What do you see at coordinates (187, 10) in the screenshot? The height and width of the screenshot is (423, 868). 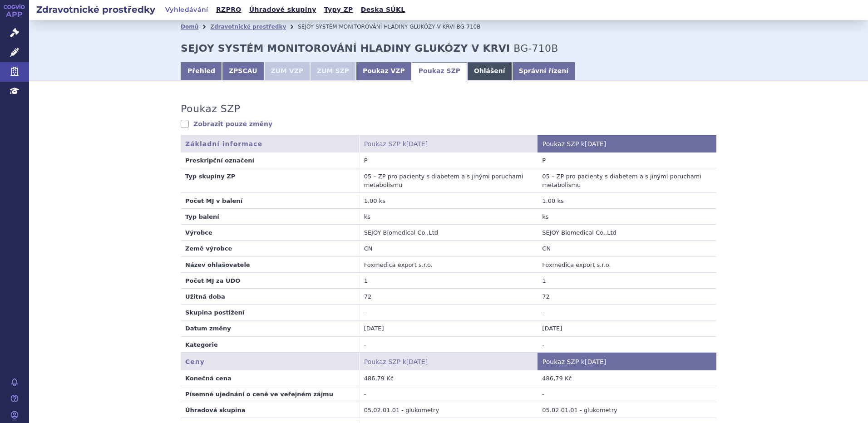 I see `a: Vyhledávání` at bounding box center [187, 10].